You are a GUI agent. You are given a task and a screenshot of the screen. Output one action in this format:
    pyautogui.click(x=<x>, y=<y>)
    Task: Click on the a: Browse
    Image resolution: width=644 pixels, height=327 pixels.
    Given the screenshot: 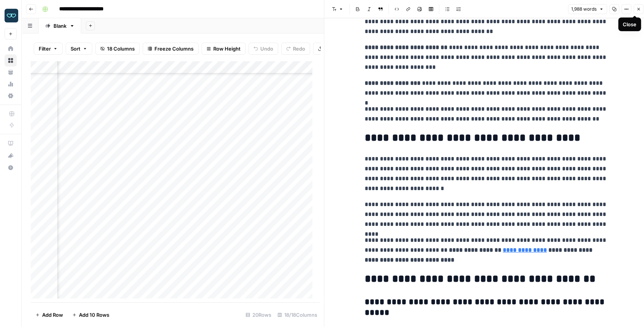 What is the action you would take?
    pyautogui.click(x=11, y=60)
    